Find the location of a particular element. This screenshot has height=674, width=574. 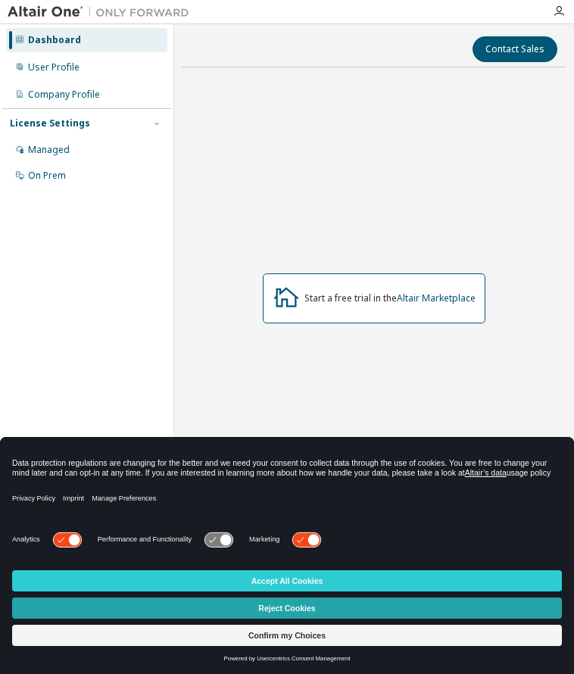

div: User Profile is located at coordinates (54, 67).